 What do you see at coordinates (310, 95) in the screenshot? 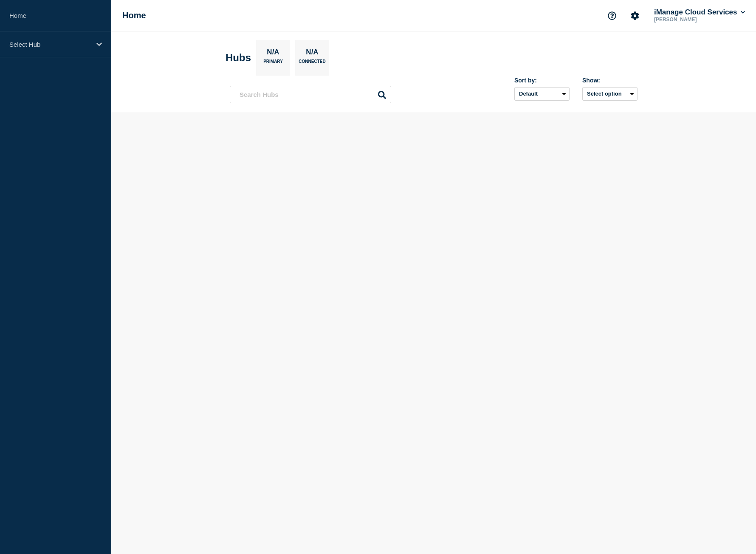
I see `input: Search Hubs` at bounding box center [310, 95].